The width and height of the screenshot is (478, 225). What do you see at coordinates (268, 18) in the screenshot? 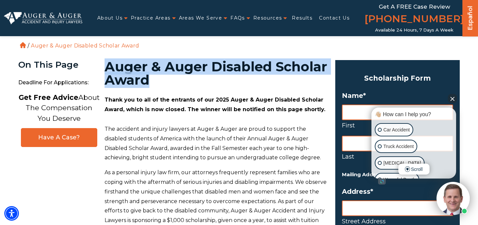
I see `a: Resources` at bounding box center [268, 18].